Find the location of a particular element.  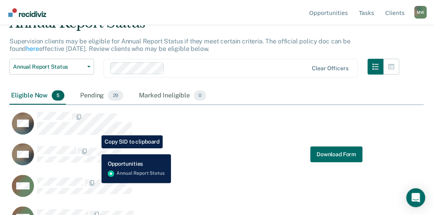

div: Eligible Now5 is located at coordinates (38, 96).